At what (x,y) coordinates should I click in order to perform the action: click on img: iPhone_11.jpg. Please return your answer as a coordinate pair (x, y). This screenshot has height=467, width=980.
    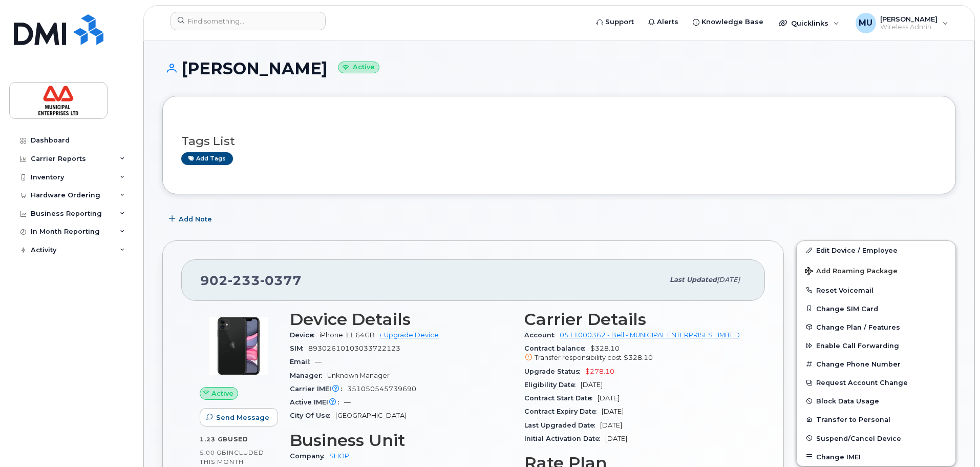
    Looking at the image, I should click on (238, 346).